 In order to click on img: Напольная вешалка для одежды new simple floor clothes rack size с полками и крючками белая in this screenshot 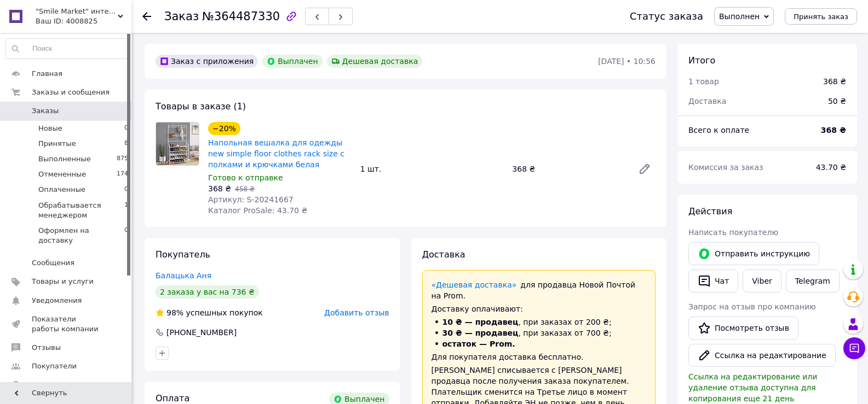, I will do `click(177, 144)`.